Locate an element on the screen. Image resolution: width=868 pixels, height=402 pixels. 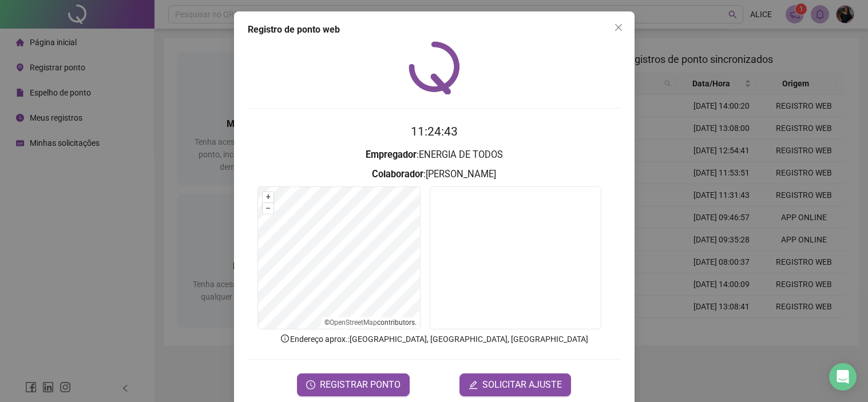
strong: Empregador is located at coordinates (391, 154).